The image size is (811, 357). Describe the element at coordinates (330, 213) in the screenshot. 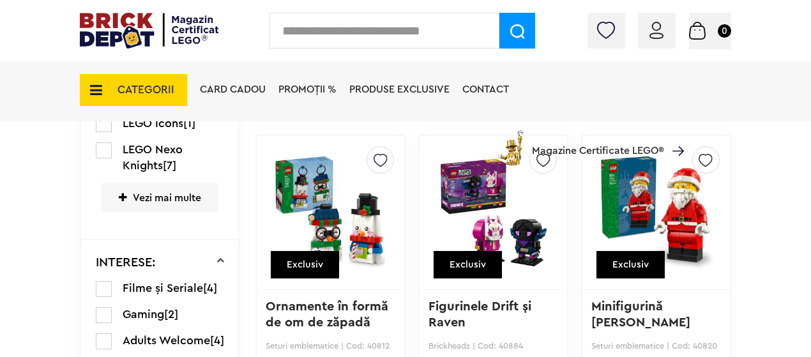

I see `img: Ornamente în formă de om de zăpadă` at that location.